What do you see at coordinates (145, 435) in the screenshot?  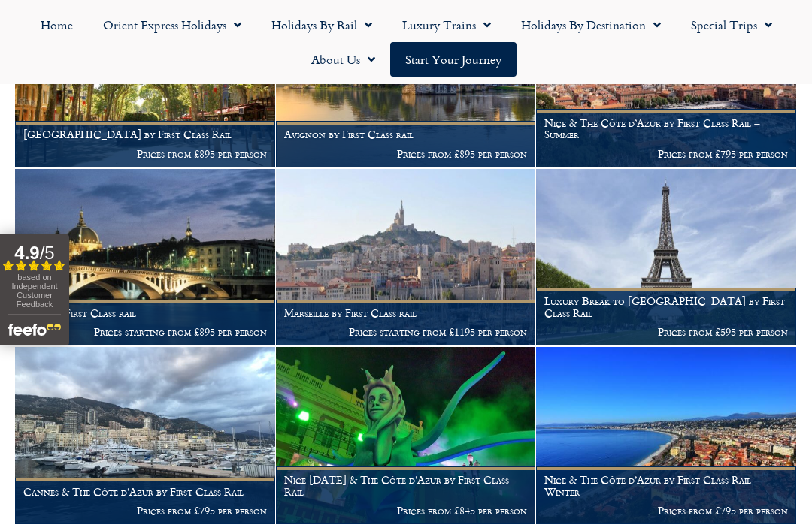 I see `a: Cannes & The Côte d’Azur by First Class Rail Prices from £795 per person` at bounding box center [145, 435].